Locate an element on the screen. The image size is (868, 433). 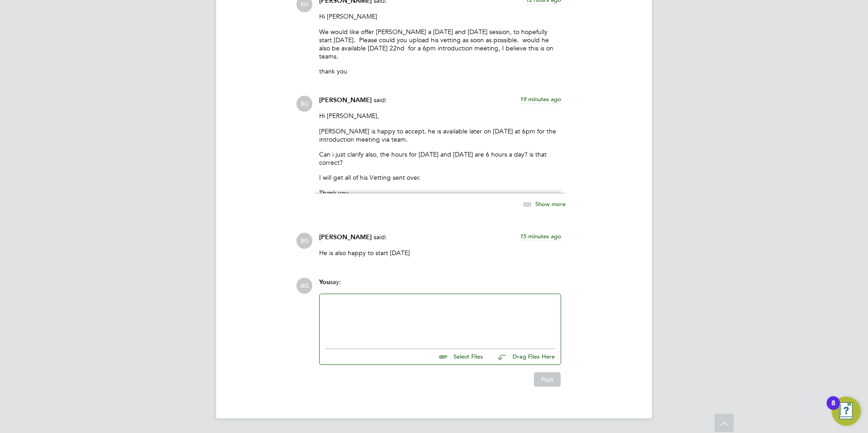
button: Post is located at coordinates (547, 380).